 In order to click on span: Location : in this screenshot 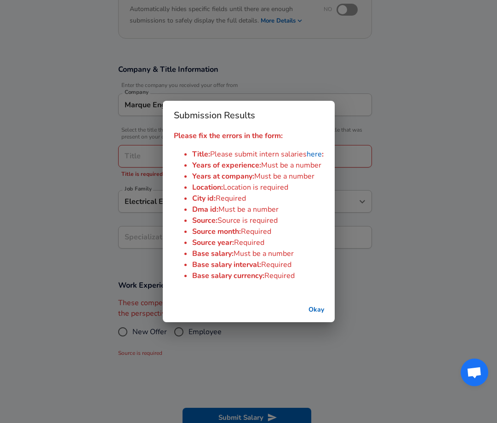, I will do `click(208, 187)`.